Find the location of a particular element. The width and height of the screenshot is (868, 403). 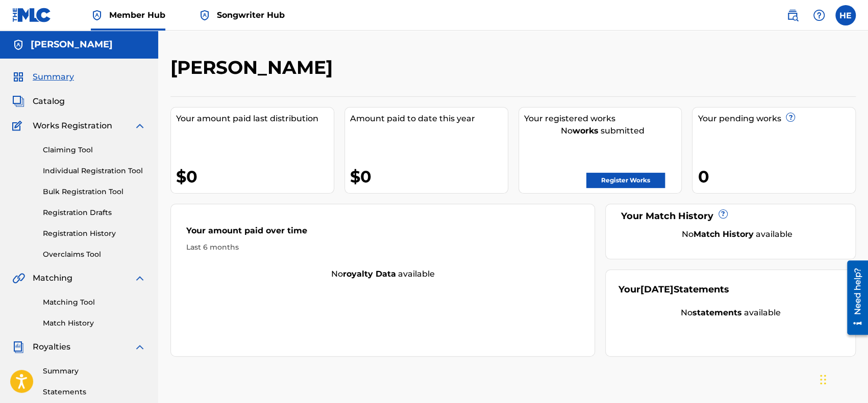

img: Royalties is located at coordinates (18, 347).